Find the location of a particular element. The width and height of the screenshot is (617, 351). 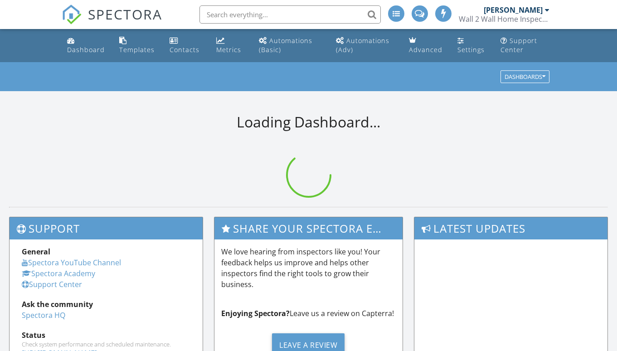

div: Dashboard is located at coordinates (86, 49).